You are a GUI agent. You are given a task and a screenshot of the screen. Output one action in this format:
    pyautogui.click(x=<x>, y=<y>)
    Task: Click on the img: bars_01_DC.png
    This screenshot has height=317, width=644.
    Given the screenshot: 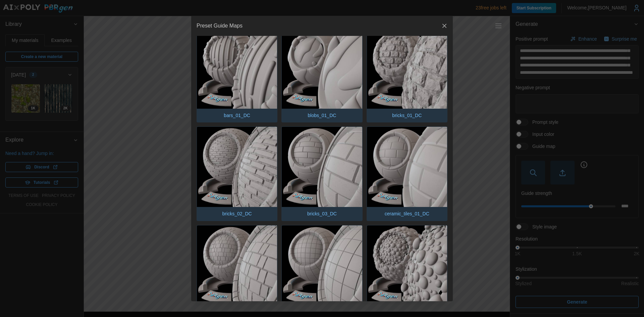 What is the action you would take?
    pyautogui.click(x=237, y=68)
    